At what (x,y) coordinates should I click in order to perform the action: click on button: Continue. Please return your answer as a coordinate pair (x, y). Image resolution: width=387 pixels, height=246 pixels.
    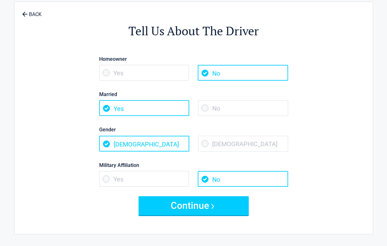
    Looking at the image, I should click on (194, 206).